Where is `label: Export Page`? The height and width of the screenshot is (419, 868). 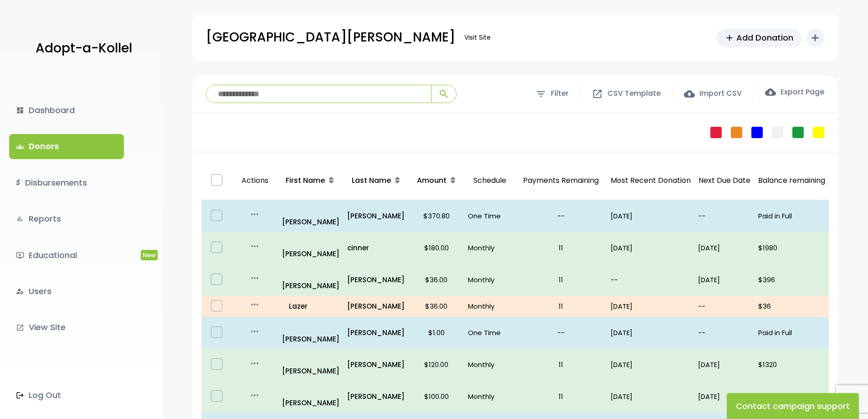 label: Export Page is located at coordinates (795, 92).